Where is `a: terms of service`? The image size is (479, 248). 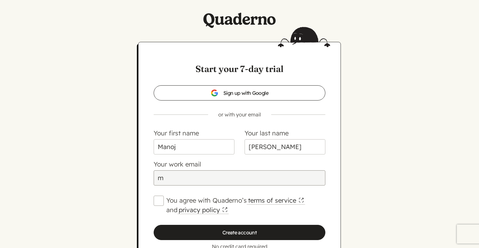
a: terms of service is located at coordinates (276, 200).